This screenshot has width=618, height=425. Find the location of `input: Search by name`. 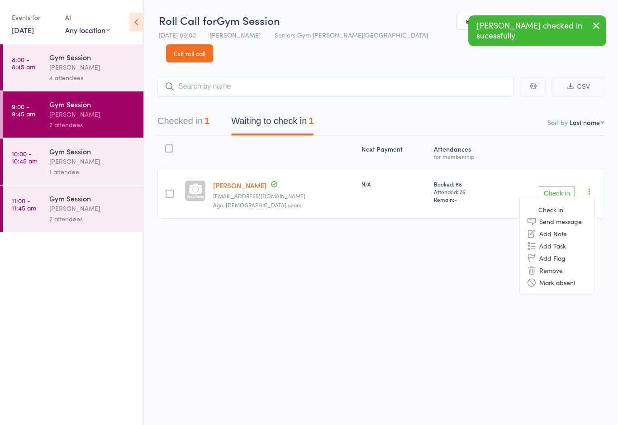

input: Search by name is located at coordinates (336, 86).